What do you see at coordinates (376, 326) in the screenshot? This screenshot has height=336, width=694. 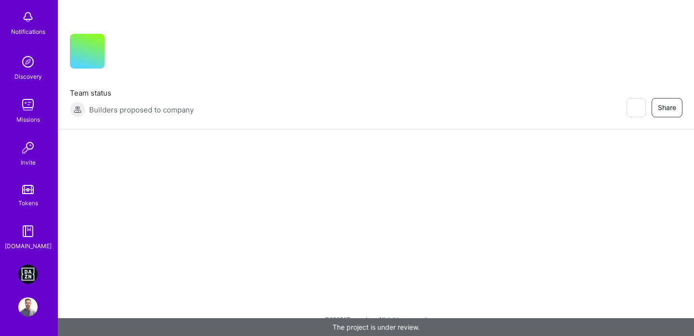 I see `div: The project is under review.` at bounding box center [376, 326].